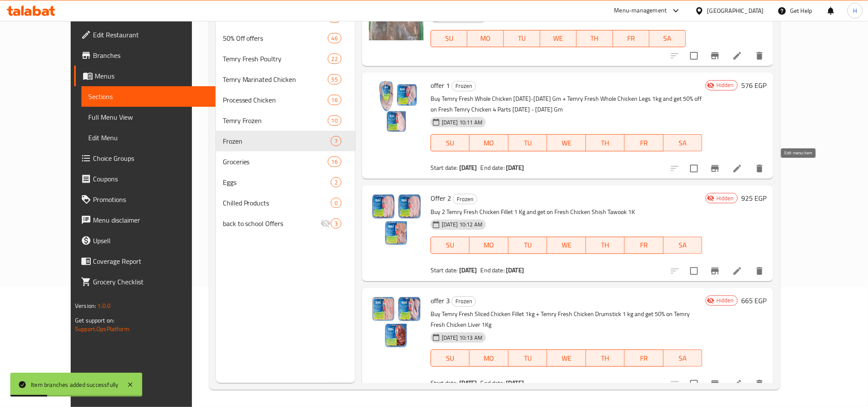 This screenshot has width=868, height=407. What do you see at coordinates (275, 161) in the screenshot?
I see `div: Groceries` at bounding box center [275, 161].